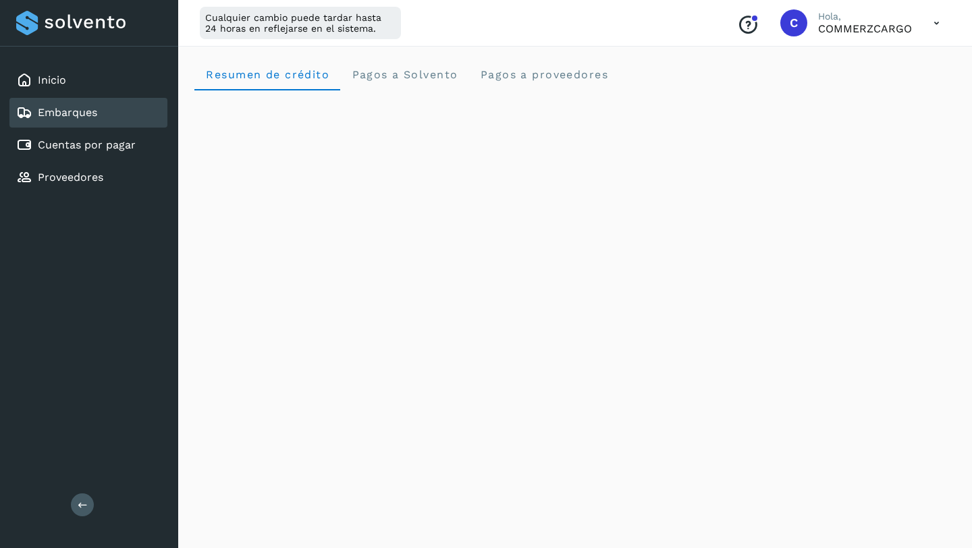  What do you see at coordinates (88, 80) in the screenshot?
I see `div: Inicio` at bounding box center [88, 80].